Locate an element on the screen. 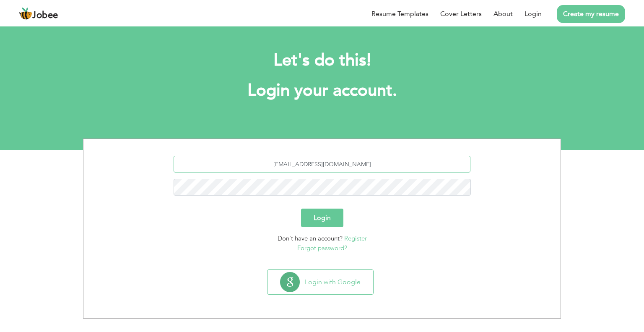 The width and height of the screenshot is (644, 332). a: Cover Letters is located at coordinates (461, 14).